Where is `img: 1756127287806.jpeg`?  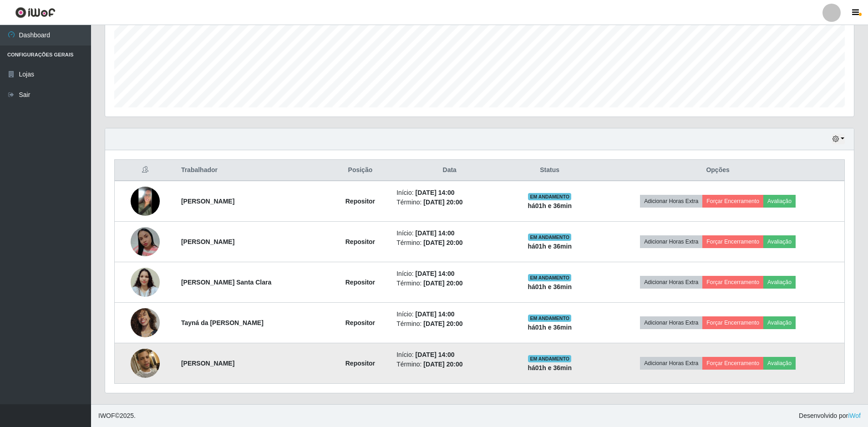
img: 1756127287806.jpeg is located at coordinates (145, 242).